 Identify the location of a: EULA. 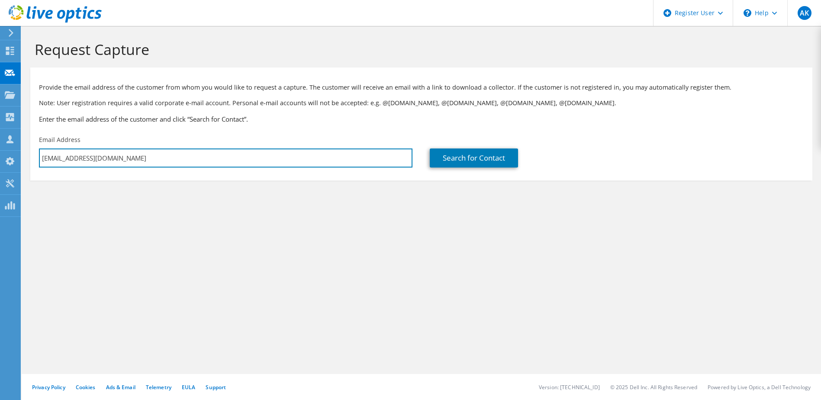
(188, 387).